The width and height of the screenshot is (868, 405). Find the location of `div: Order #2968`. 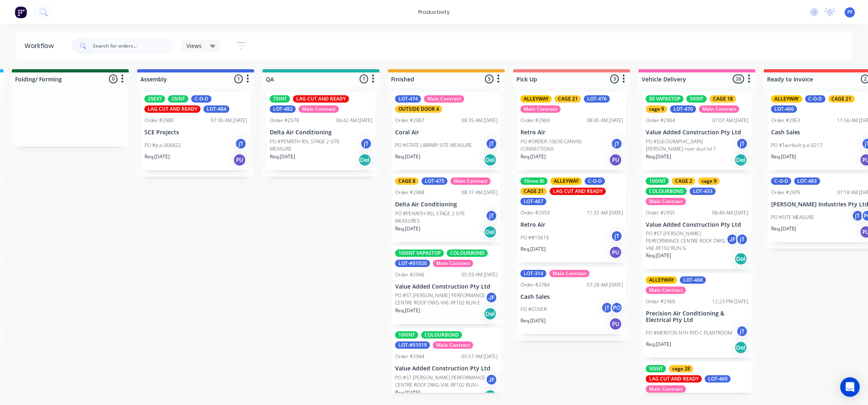

div: Order #2968 is located at coordinates (410, 193).